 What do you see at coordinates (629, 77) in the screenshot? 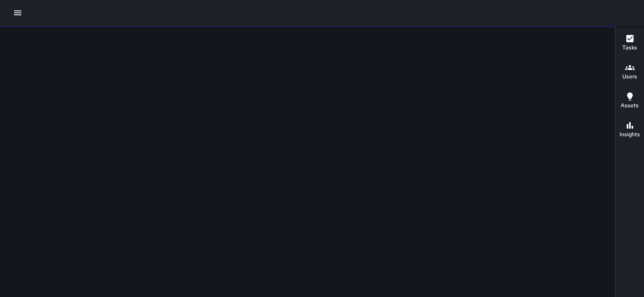
I see `h6: Users` at bounding box center [629, 77].